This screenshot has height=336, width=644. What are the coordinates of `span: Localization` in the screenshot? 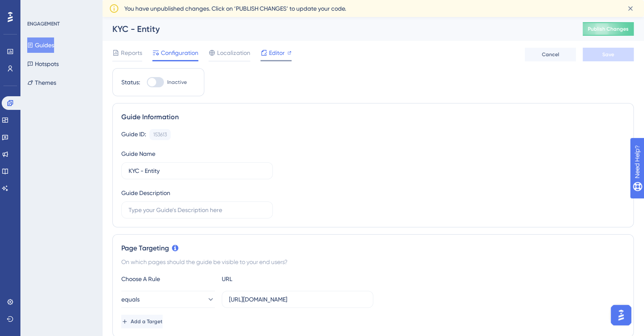 It's located at (234, 53).